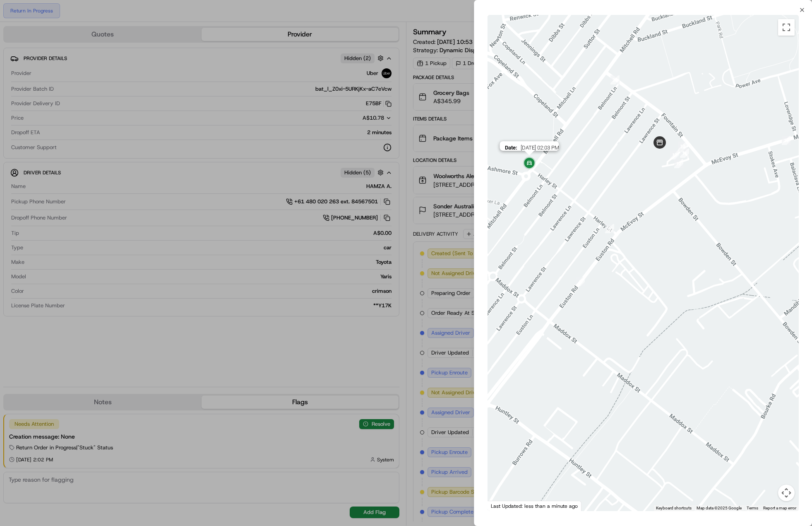 This screenshot has height=526, width=812. What do you see at coordinates (615, 80) in the screenshot?
I see `div: 20` at bounding box center [615, 80].